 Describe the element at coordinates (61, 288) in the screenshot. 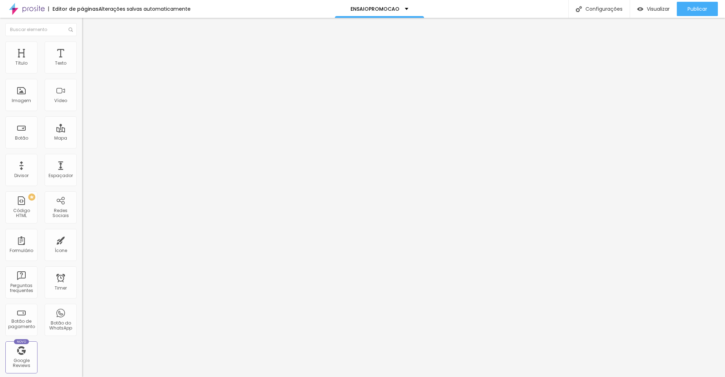

I see `div: Timer` at that location.